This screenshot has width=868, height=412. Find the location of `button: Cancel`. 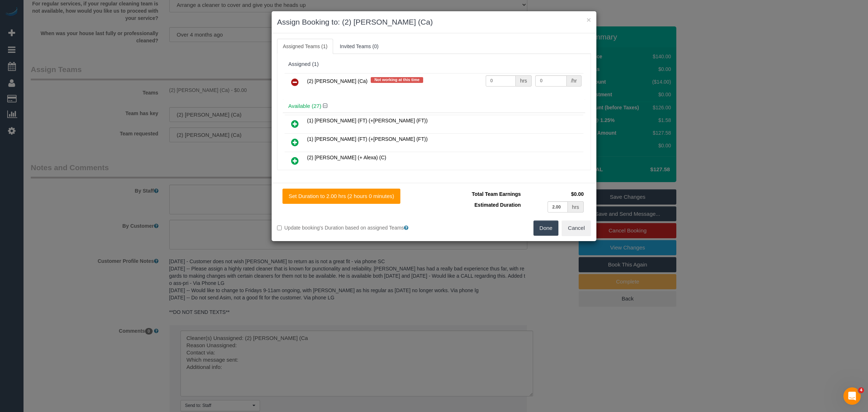

button: Cancel is located at coordinates (576, 228).